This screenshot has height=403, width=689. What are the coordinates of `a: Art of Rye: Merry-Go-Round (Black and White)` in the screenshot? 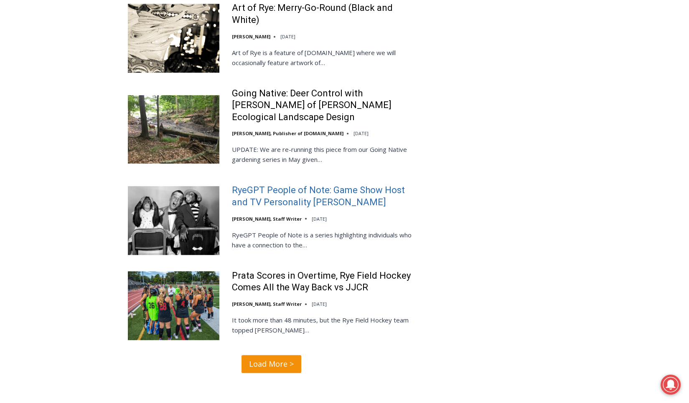 It's located at (323, 14).